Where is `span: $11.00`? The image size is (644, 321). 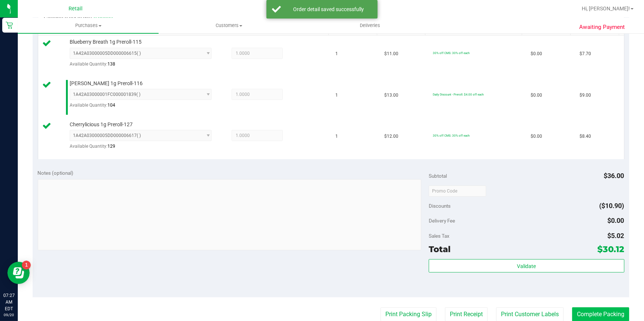 span: $11.00 is located at coordinates (391, 54).